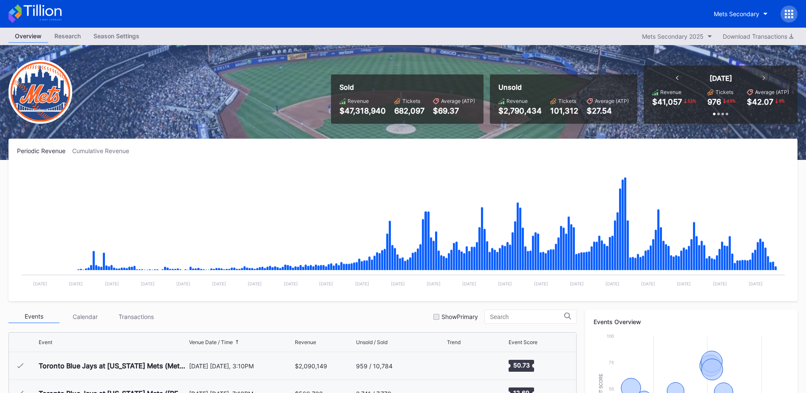 The image size is (806, 393). What do you see at coordinates (741, 14) in the screenshot?
I see `button: Mets Secondary` at bounding box center [741, 14].